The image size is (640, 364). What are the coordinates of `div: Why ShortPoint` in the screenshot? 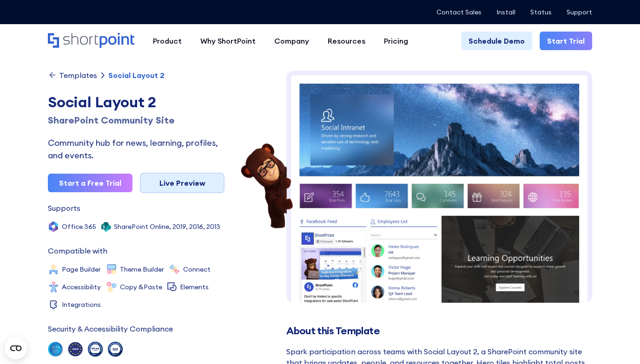 It's located at (228, 41).